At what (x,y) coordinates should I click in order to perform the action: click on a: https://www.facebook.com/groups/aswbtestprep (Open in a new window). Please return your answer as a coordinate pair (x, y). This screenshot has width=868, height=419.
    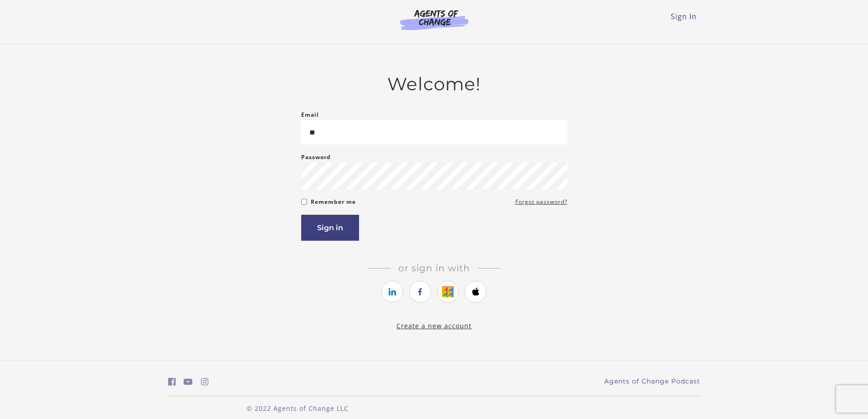
    Looking at the image, I should click on (172, 382).